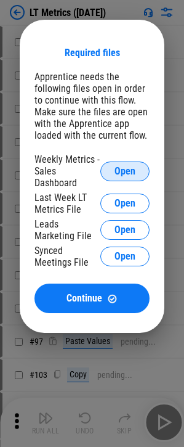 Image resolution: width=184 pixels, height=447 pixels. Describe the element at coordinates (92, 106) in the screenshot. I see `div: Apprentice needs the following files open in order to continue with this flow. Make sure the file...` at that location.